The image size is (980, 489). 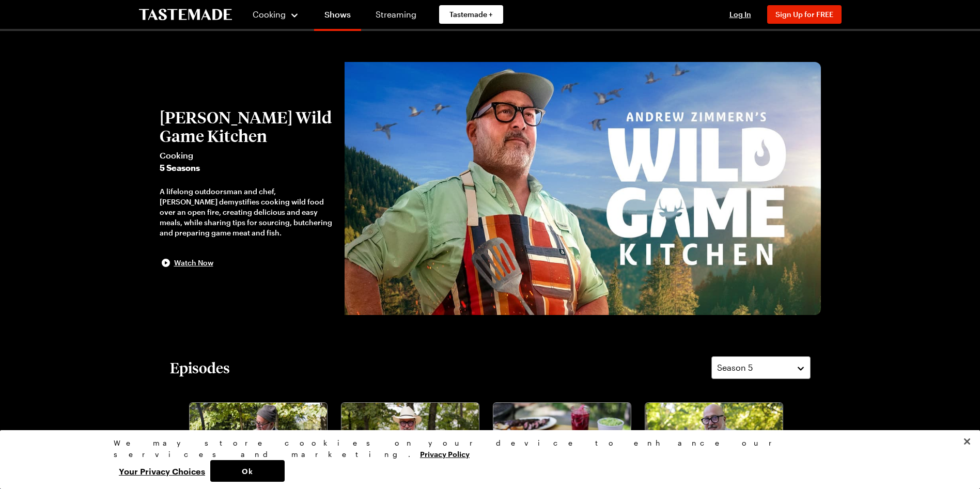 I want to click on a: Tastemade +, so click(x=472, y=15).